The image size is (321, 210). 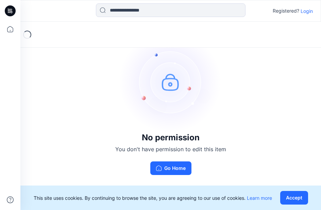 What do you see at coordinates (259, 198) in the screenshot?
I see `a: Learn more` at bounding box center [259, 198].